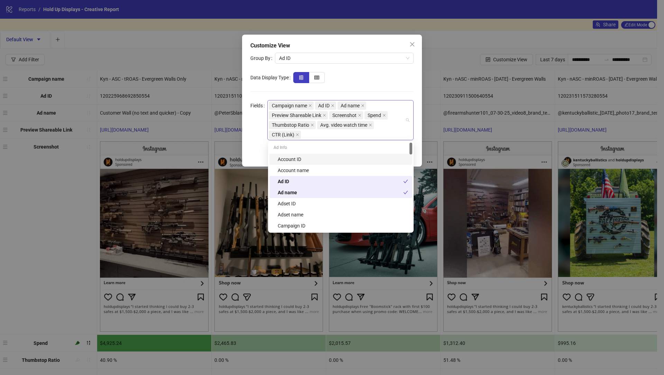 This screenshot has width=664, height=375. I want to click on div: ad-info, so click(341, 148).